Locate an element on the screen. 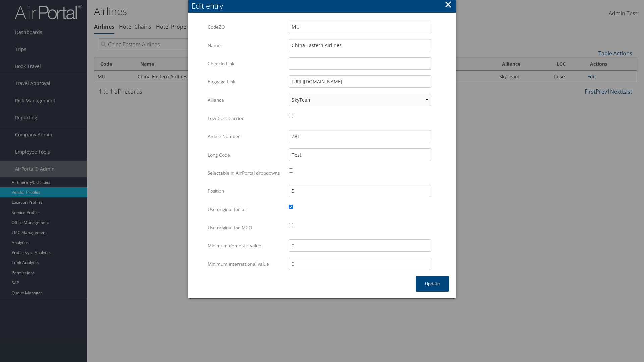 The width and height of the screenshot is (644, 362). label: Baggage Link is located at coordinates (246, 82).